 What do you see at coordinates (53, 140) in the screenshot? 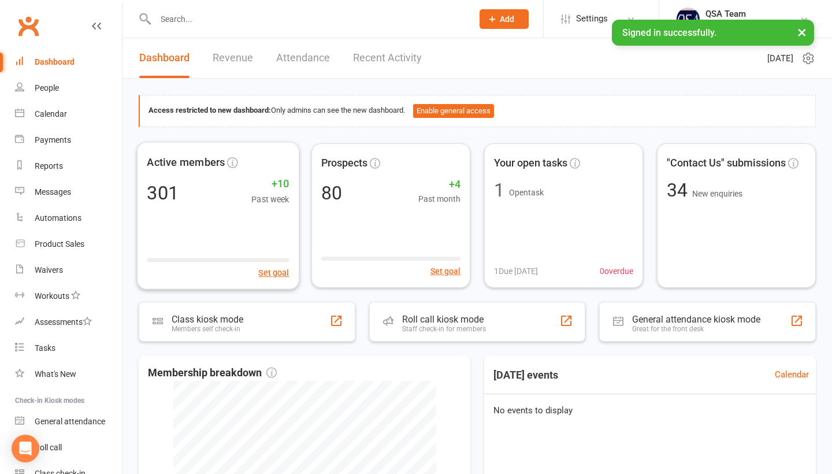
I see `div: Payments` at bounding box center [53, 140].